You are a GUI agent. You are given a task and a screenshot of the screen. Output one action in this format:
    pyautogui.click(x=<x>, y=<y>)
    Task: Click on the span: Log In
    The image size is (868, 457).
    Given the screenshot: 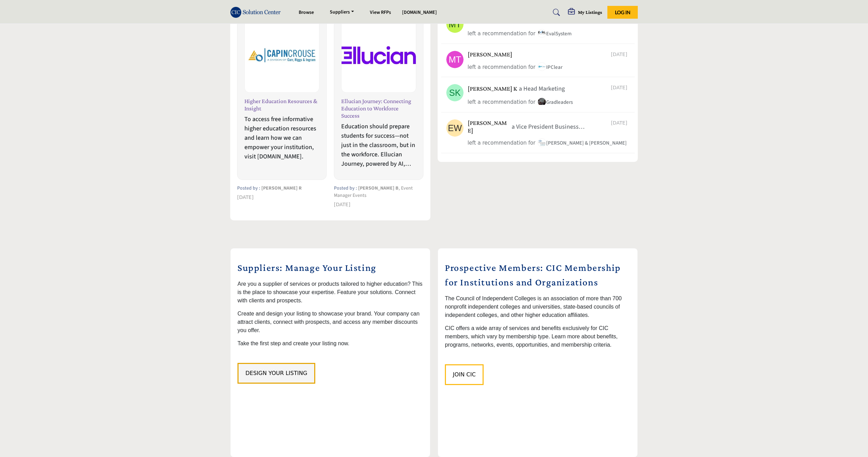 What is the action you would take?
    pyautogui.click(x=623, y=12)
    